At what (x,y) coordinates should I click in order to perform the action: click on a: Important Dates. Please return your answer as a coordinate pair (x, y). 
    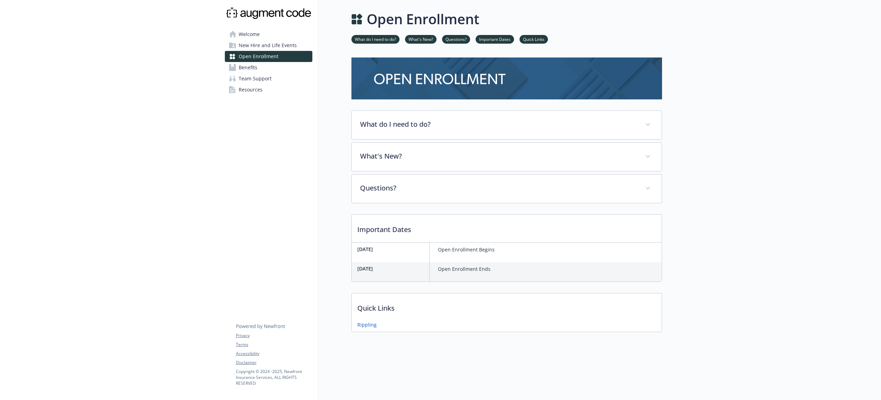
    Looking at the image, I should click on (495, 39).